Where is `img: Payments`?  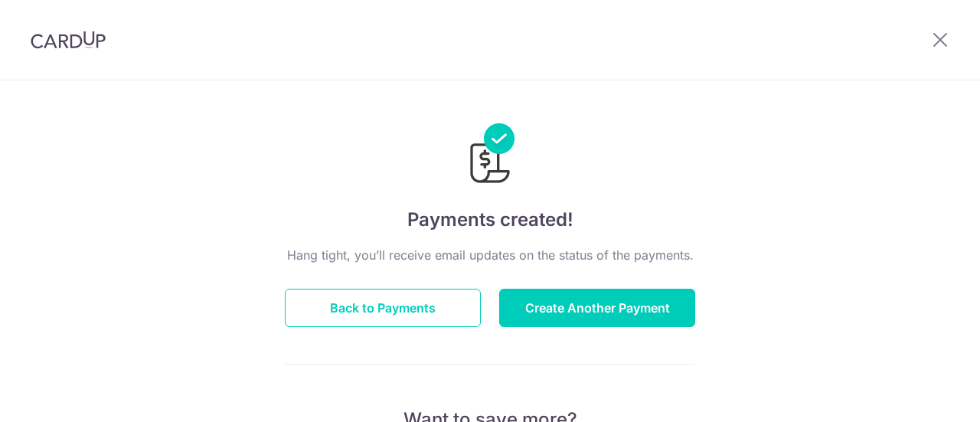
img: Payments is located at coordinates (490, 156).